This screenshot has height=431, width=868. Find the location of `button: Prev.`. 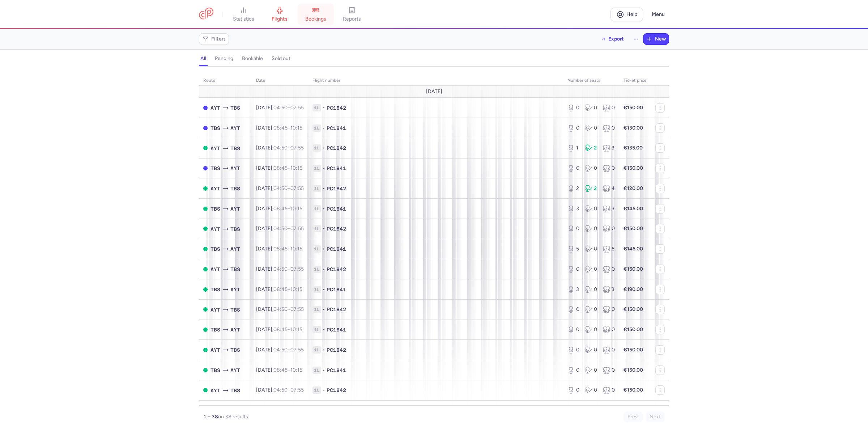

button: Prev. is located at coordinates (633, 417).